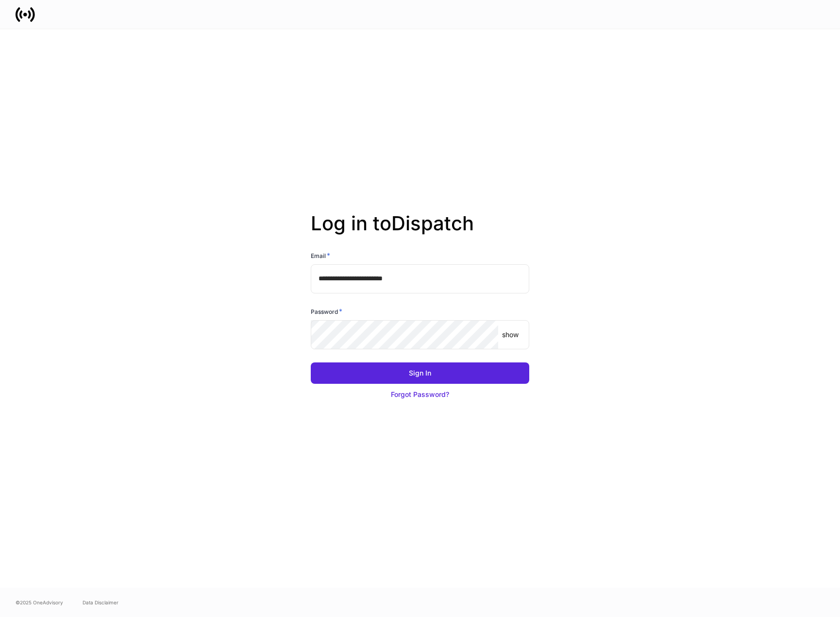 This screenshot has width=840, height=617. I want to click on button: Forgot Password?, so click(420, 394).